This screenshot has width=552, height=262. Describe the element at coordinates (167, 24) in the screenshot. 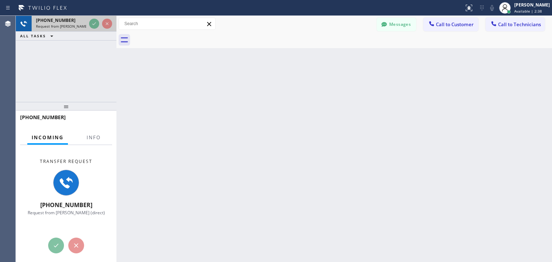

I see `input: Search` at that location.